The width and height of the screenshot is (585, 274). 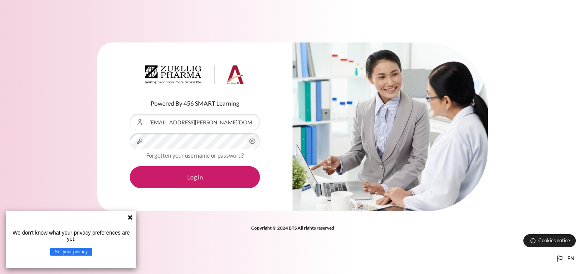 What do you see at coordinates (71, 236) in the screenshot?
I see `p: We don't know what your privacy preferences are yet.` at bounding box center [71, 236].